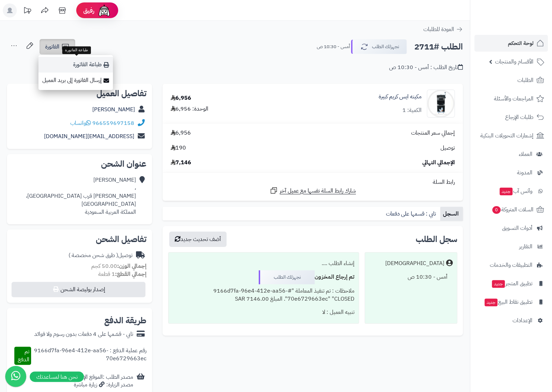 This screenshot has height=392, width=552. What do you see at coordinates (379, 47) in the screenshot?
I see `button: نجهزلك الطلب` at bounding box center [379, 47].